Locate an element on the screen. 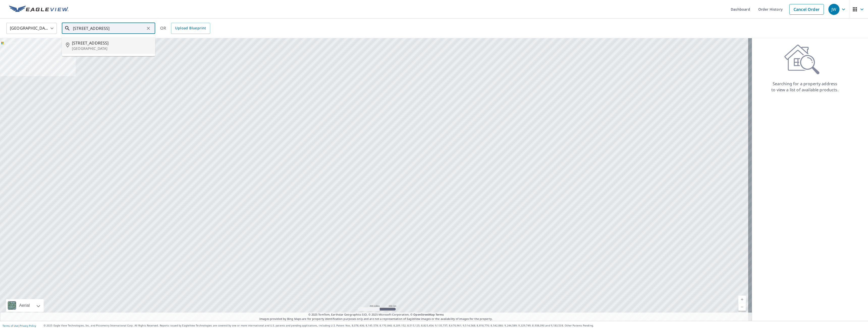  a: Current Level 5, Zoom In is located at coordinates (743, 299).